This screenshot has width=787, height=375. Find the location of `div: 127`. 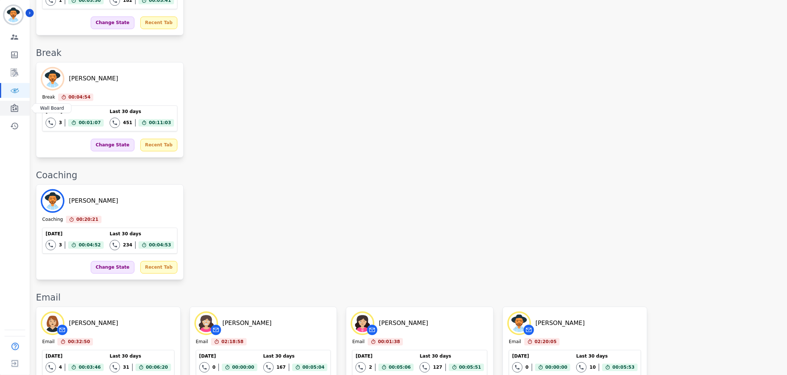

div: 127 is located at coordinates (437, 367).